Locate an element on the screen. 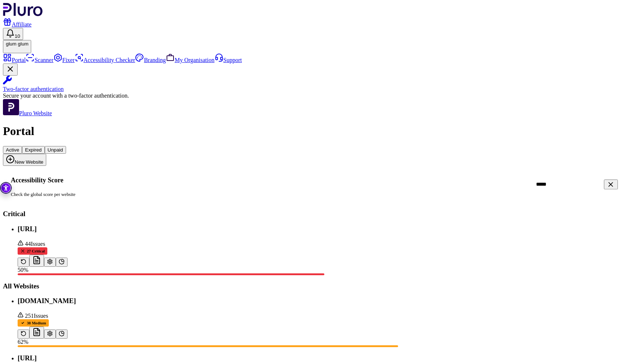  button: Expired is located at coordinates (33, 149).